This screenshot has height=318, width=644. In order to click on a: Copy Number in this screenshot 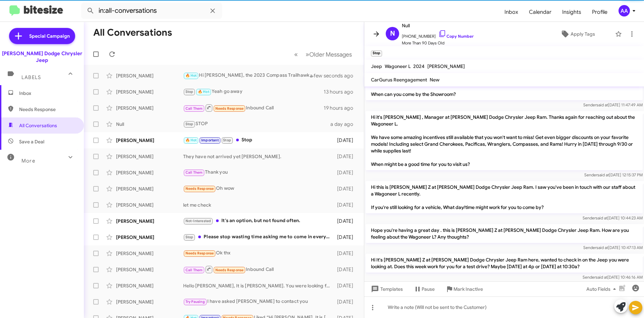, I will do `click(456, 36)`.